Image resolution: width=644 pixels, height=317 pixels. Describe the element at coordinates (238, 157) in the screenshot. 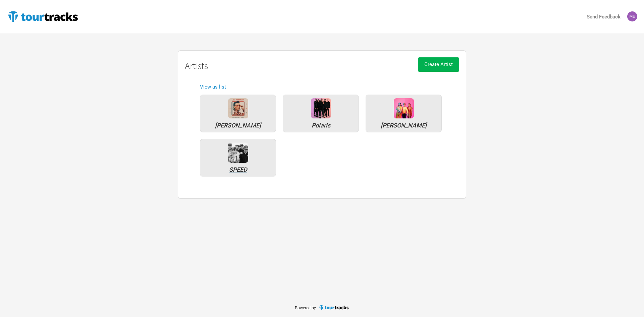

I see `a: SPEED` at that location.